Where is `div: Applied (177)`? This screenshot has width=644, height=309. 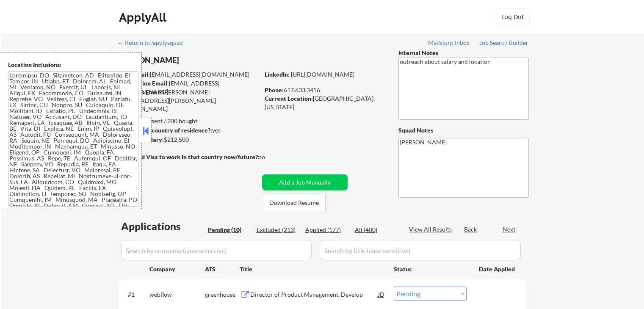 div: Applied (177) is located at coordinates (326, 230).